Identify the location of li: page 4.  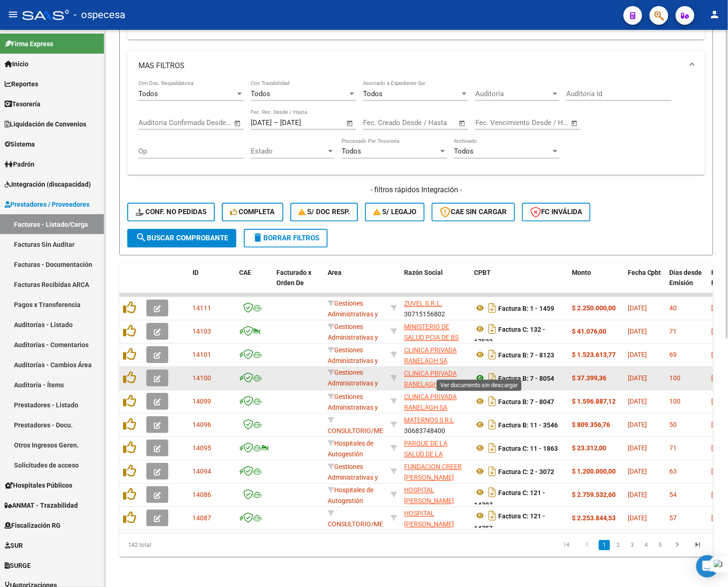
(647, 545).